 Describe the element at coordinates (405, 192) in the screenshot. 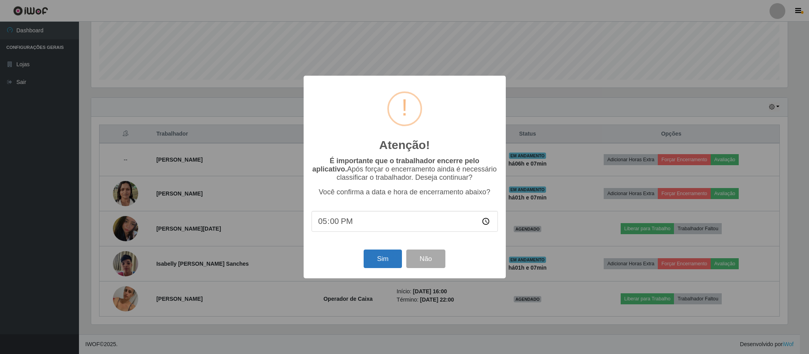

I see `p: Você confirma a data e hora de encerramento abaixo?` at that location.